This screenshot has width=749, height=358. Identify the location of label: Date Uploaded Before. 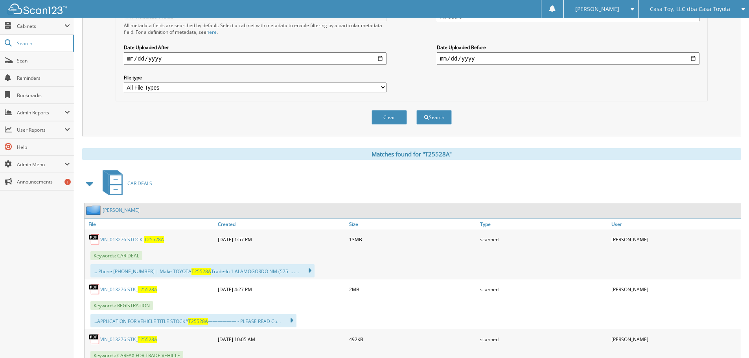
(568, 47).